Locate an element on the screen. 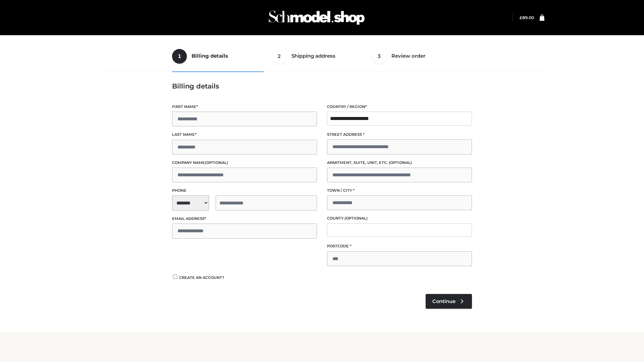 This screenshot has width=644, height=362. label: Town / City is located at coordinates (399, 191).